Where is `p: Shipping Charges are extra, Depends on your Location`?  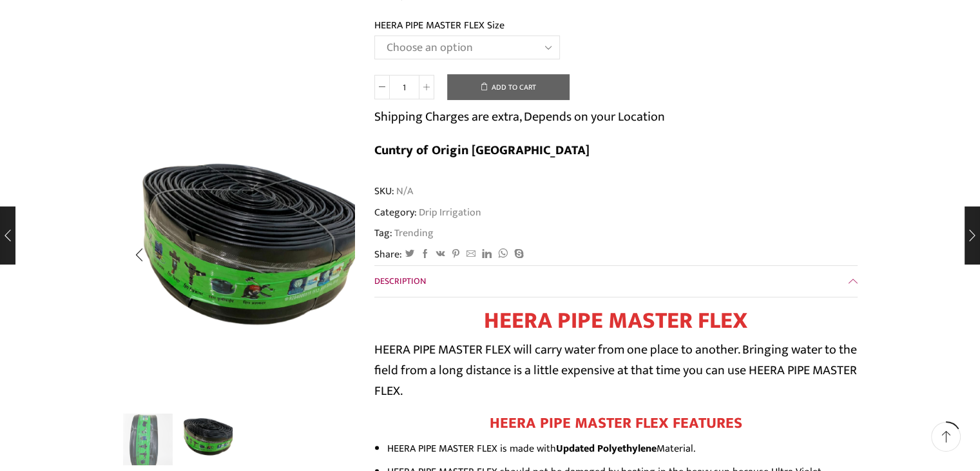
p: Shipping Charges are extra, Depends on your Location is located at coordinates (520, 117).